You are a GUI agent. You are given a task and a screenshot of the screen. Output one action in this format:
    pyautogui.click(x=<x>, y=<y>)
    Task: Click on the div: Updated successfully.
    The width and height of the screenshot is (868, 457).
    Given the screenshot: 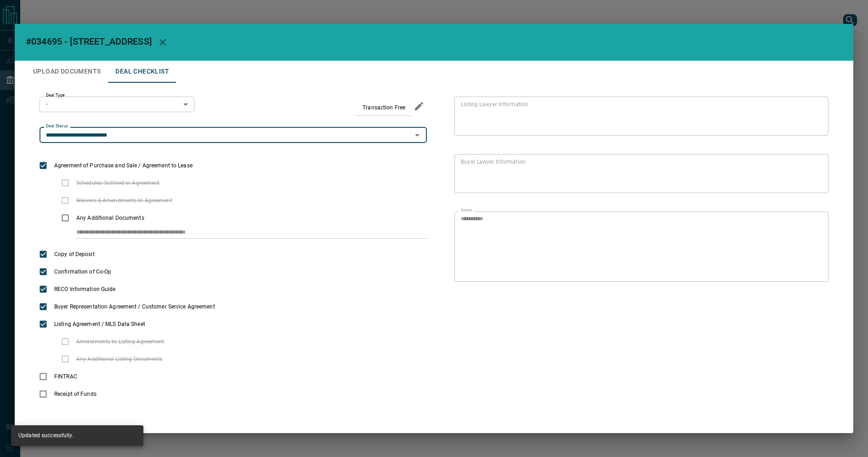 What is the action you would take?
    pyautogui.click(x=46, y=436)
    